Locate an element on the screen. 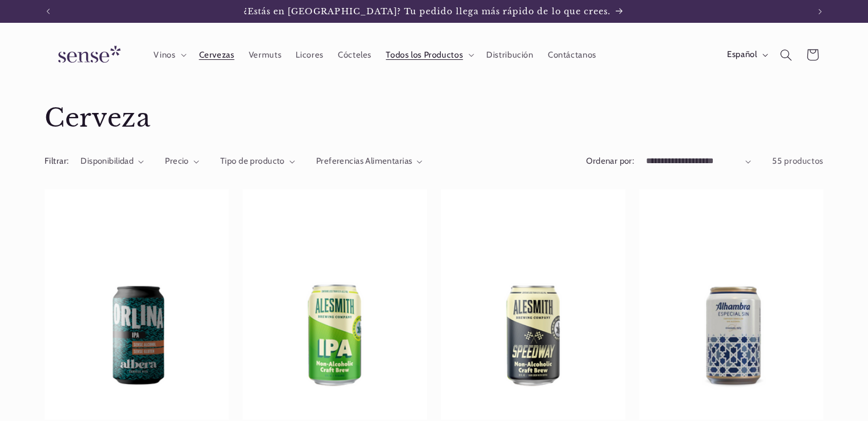  a: Vermuts is located at coordinates (265, 55).